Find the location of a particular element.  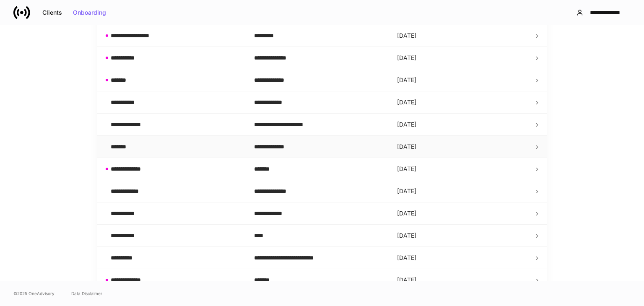

div: Clients is located at coordinates (52, 13).